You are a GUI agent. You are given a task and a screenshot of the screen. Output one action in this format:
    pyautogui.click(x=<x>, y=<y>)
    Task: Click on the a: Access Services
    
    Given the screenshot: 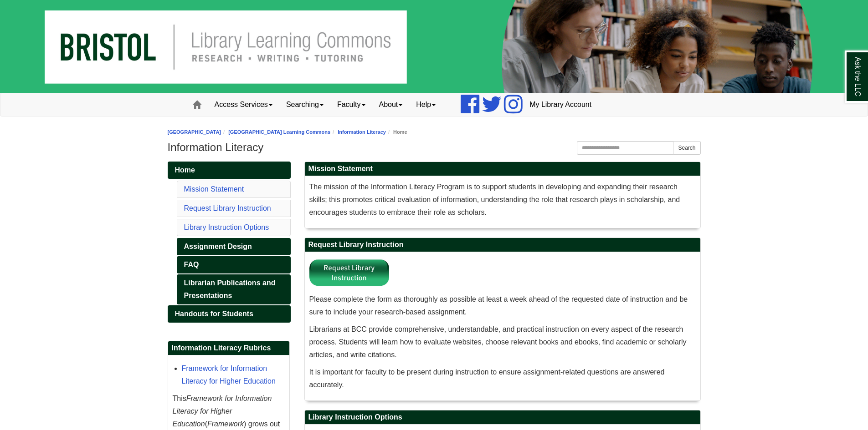 What is the action you would take?
    pyautogui.click(x=243, y=105)
    